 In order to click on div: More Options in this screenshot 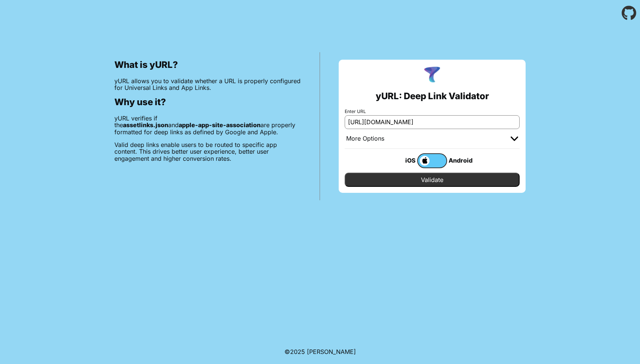, I will do `click(365, 139)`.